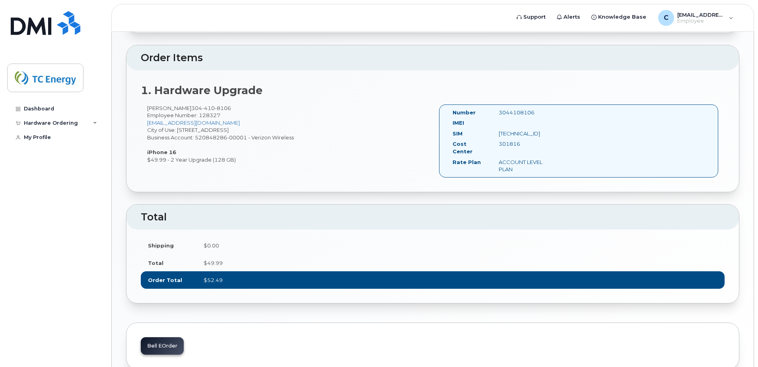 This screenshot has width=758, height=367. What do you see at coordinates (525, 113) in the screenshot?
I see `div: 3044108106` at bounding box center [525, 113].